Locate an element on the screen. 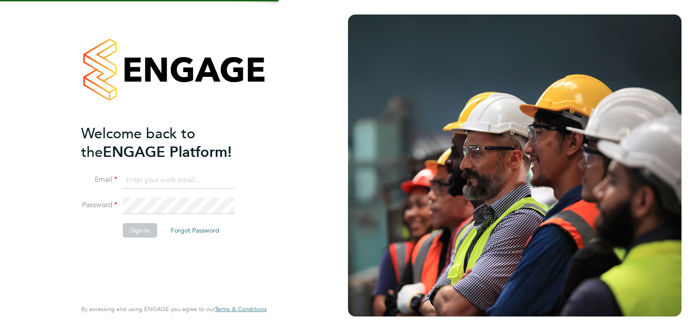  a: Terms & Conditions is located at coordinates (241, 309).